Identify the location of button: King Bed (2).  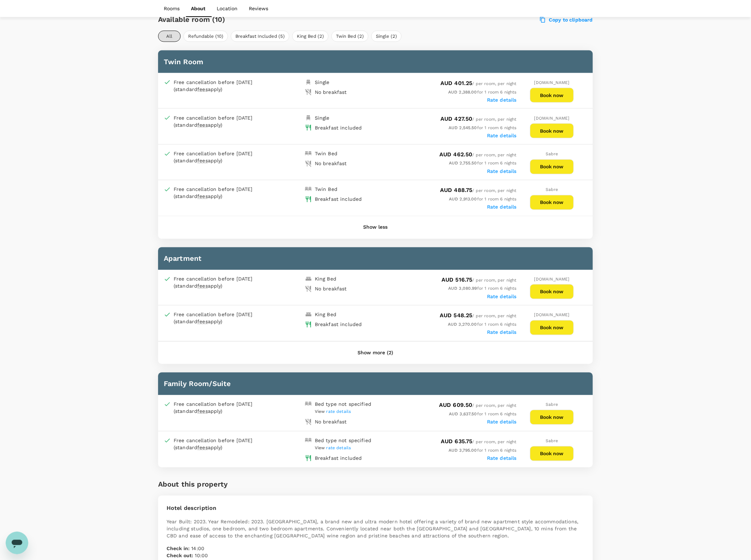
(311, 36).